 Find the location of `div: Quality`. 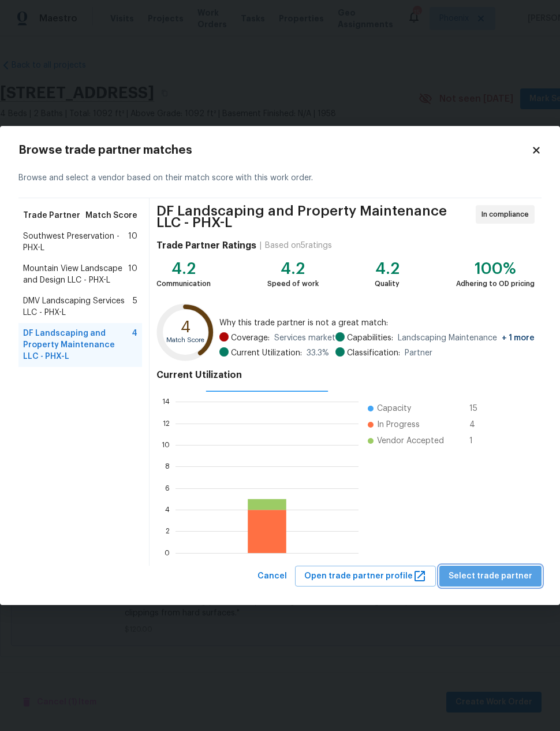

div: Quality is located at coordinates (387, 283).